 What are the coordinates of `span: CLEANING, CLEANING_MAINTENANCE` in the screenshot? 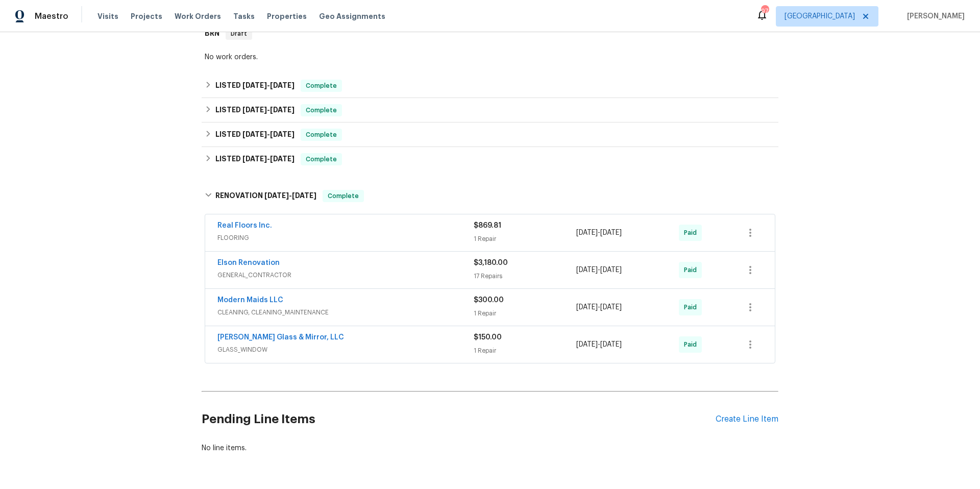 It's located at (346, 313).